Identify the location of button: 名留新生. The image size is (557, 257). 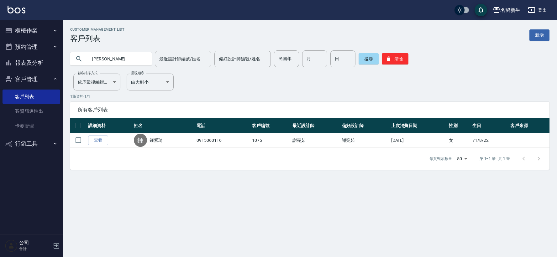
(506, 10).